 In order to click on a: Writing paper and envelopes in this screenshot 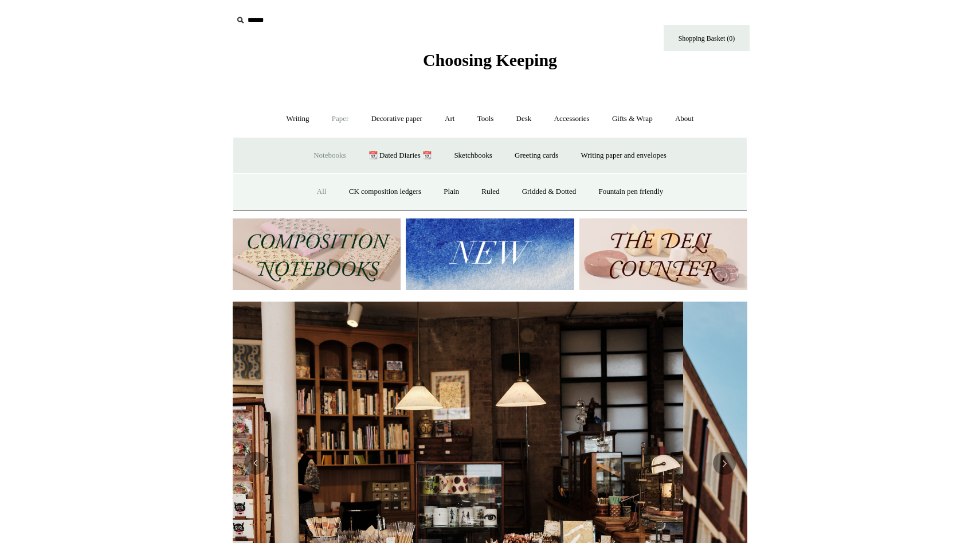, I will do `click(624, 156)`.